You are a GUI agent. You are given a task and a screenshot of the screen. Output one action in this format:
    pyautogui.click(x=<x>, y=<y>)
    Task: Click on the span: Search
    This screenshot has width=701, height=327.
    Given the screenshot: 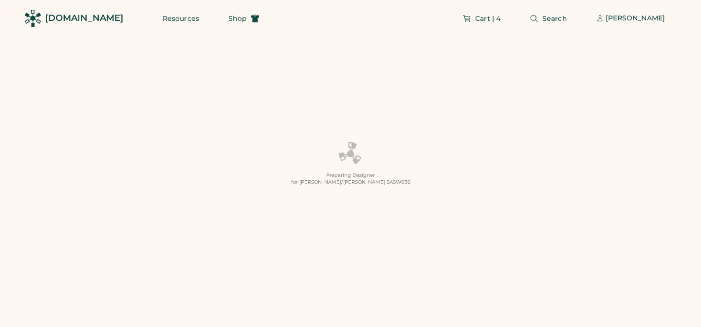 What is the action you would take?
    pyautogui.click(x=554, y=18)
    